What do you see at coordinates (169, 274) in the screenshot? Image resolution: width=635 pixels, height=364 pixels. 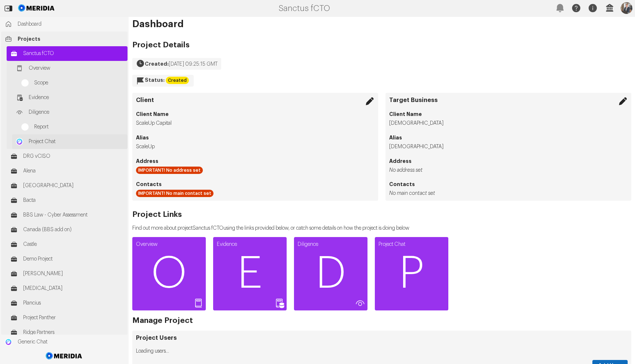 I see `a: OverviewO` at bounding box center [169, 274].